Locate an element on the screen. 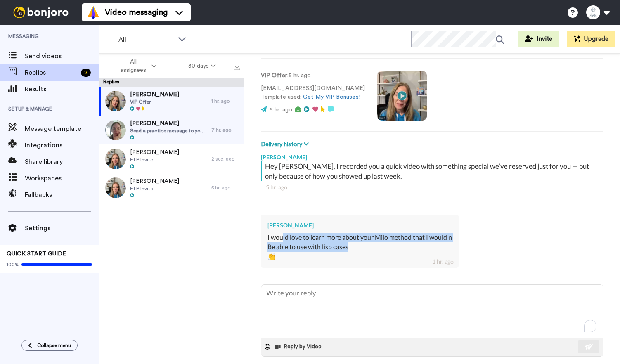 This screenshot has height=364, width=620. textarea: To enrich screen reader interactions, please activate Accessibility in Grammarly extension settings is located at coordinates (432, 311).